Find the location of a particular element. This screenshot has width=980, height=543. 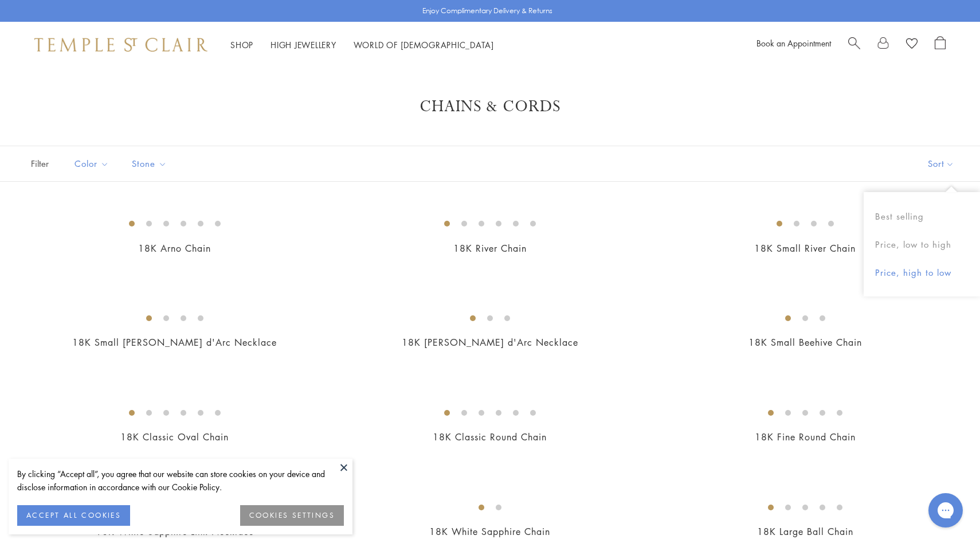

button: Stone is located at coordinates (149, 164).